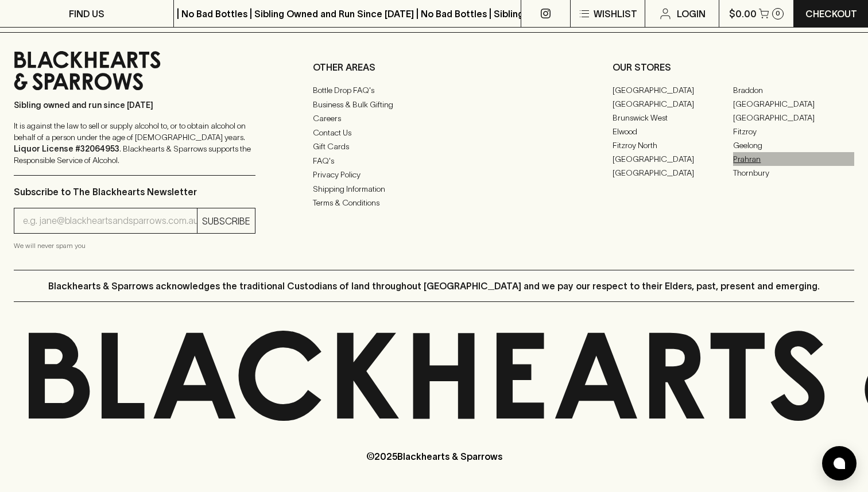 This screenshot has width=868, height=492. What do you see at coordinates (86, 14) in the screenshot?
I see `p: FIND US` at bounding box center [86, 14].